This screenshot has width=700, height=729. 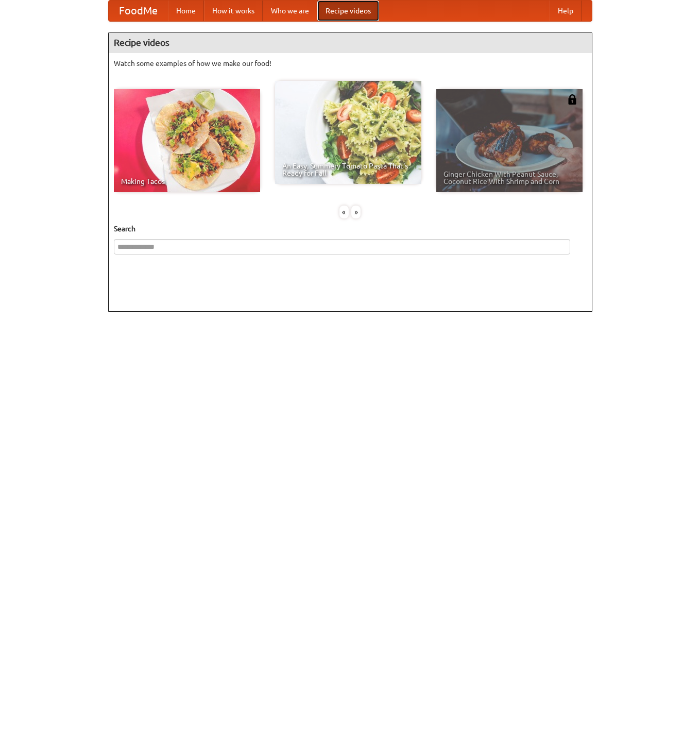 What do you see at coordinates (350, 43) in the screenshot?
I see `h4: Recipe videos` at bounding box center [350, 43].